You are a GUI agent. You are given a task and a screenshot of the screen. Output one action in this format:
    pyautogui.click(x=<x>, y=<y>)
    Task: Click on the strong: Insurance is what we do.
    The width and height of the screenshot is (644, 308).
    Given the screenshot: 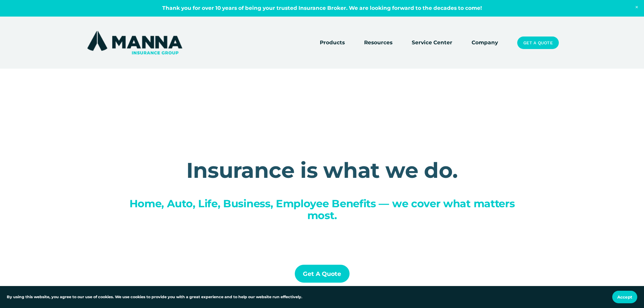 What is the action you would take?
    pyautogui.click(x=322, y=170)
    